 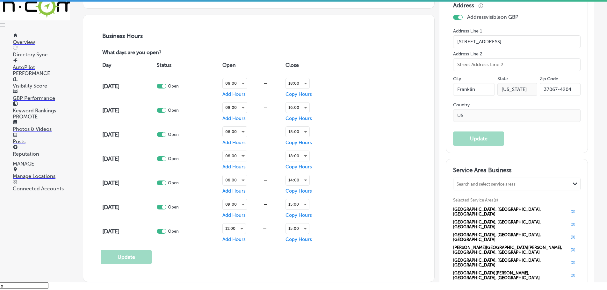 What do you see at coordinates (41, 117) in the screenshot?
I see `p: PROMOTE` at bounding box center [41, 117].